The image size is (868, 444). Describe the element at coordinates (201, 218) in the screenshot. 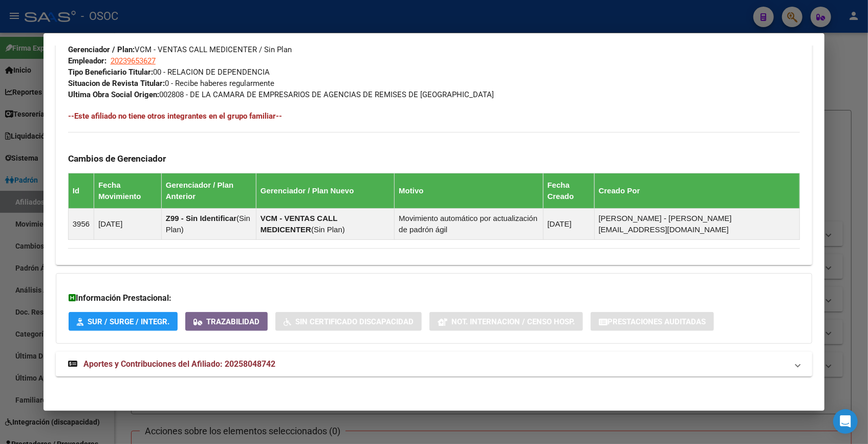

I see `strong: Z99 - Sin Identificar` at that location.